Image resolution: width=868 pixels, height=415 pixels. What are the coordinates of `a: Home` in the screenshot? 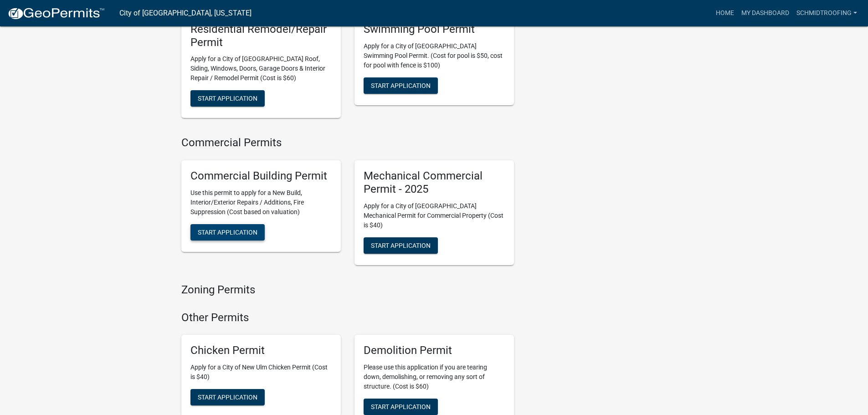 It's located at (725, 13).